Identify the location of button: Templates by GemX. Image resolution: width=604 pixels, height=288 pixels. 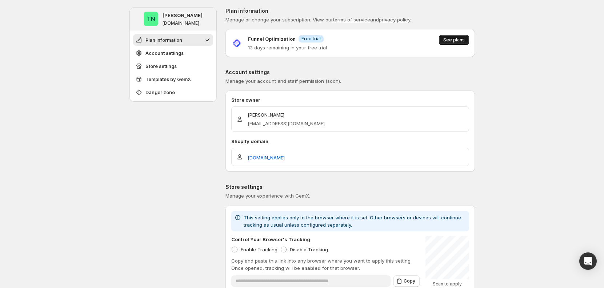
(173, 79).